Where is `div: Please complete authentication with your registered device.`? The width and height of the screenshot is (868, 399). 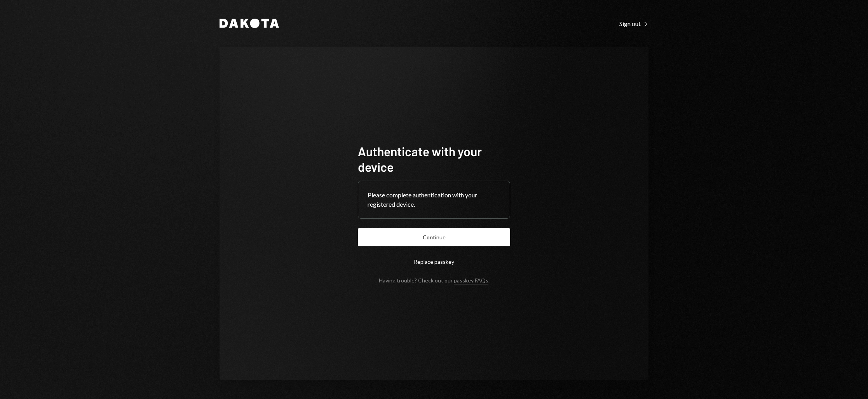
div: Please complete authentication with your registered device. is located at coordinates (434, 200).